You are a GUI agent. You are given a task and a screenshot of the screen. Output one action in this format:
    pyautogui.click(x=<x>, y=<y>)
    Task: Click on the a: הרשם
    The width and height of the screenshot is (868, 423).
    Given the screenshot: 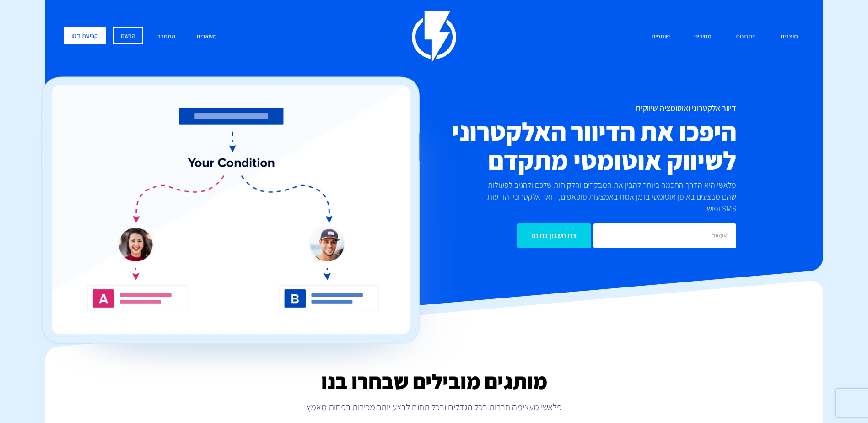 What is the action you would take?
    pyautogui.click(x=128, y=36)
    